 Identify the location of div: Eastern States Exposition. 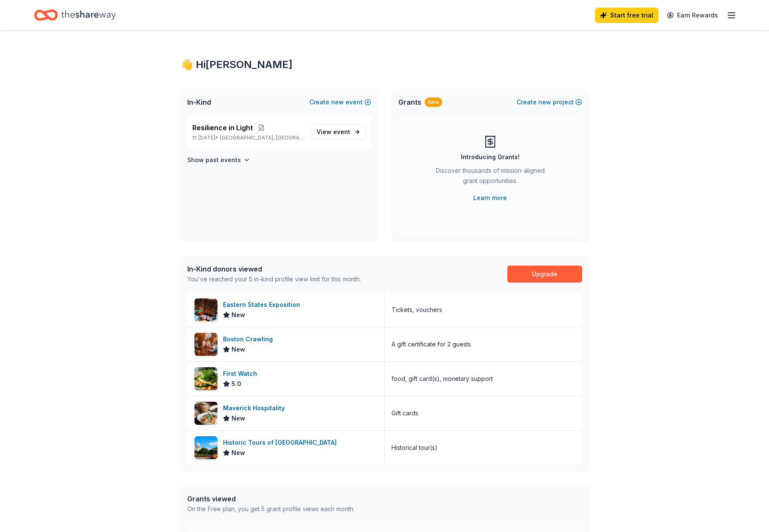
(263, 305).